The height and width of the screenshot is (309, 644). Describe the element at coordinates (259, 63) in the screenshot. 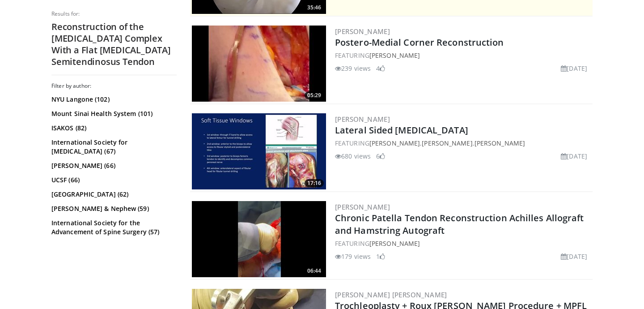

I see `a: 05:29` at that location.